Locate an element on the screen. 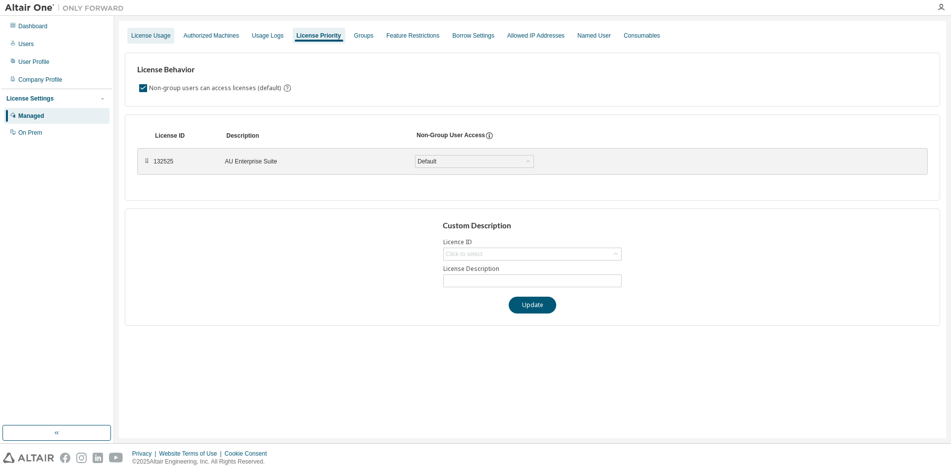 The image size is (951, 472). div: 132525 is located at coordinates (183, 162).